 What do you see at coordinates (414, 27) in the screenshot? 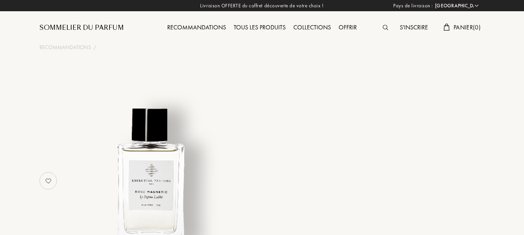
I see `a: S'inscrire` at bounding box center [414, 27].